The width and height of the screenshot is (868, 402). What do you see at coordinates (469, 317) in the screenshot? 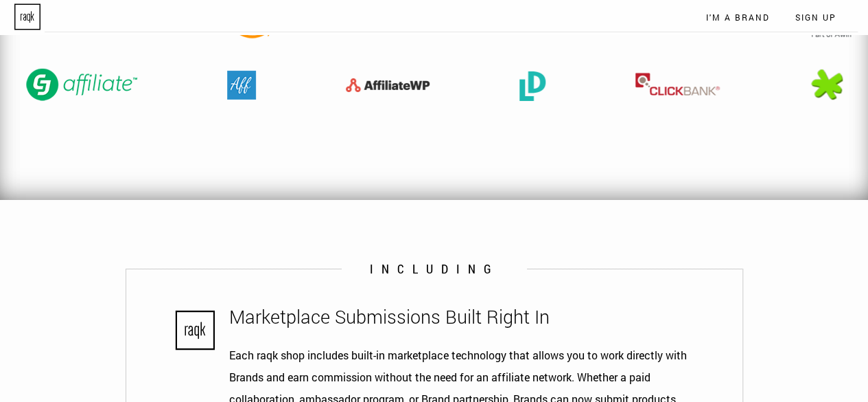
I see `h4: Marketplace Submissions Built Right In` at bounding box center [469, 317].